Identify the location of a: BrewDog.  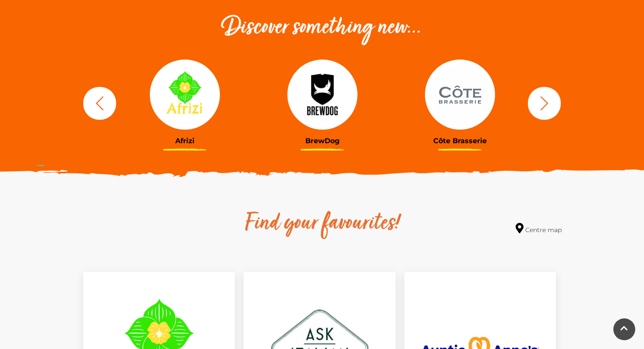
(322, 102).